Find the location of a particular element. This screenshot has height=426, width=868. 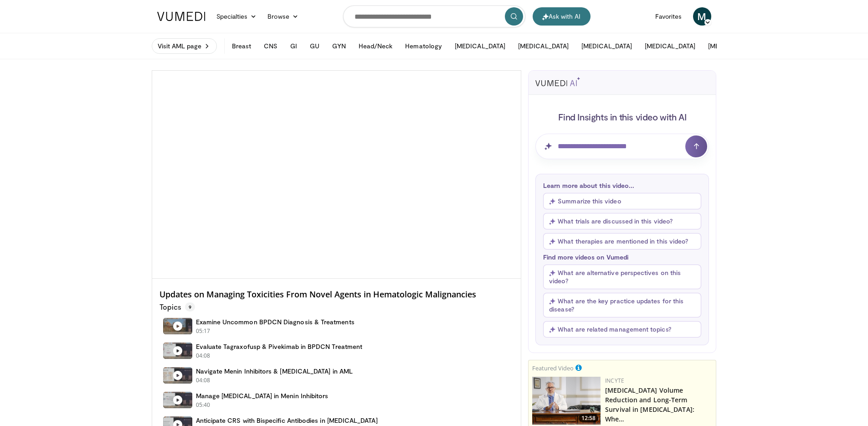

button: Ask with AI is located at coordinates (562, 17).